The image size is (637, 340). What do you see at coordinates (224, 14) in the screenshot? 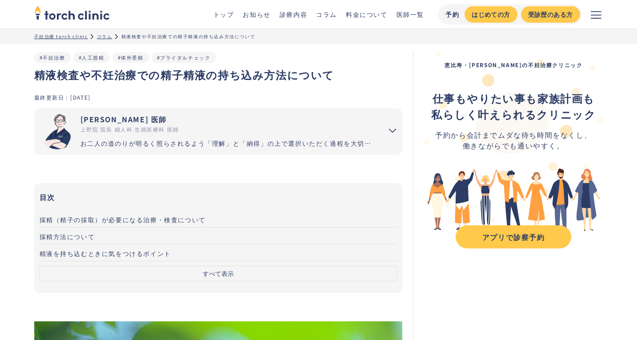
I see `a: トップ` at bounding box center [224, 14].